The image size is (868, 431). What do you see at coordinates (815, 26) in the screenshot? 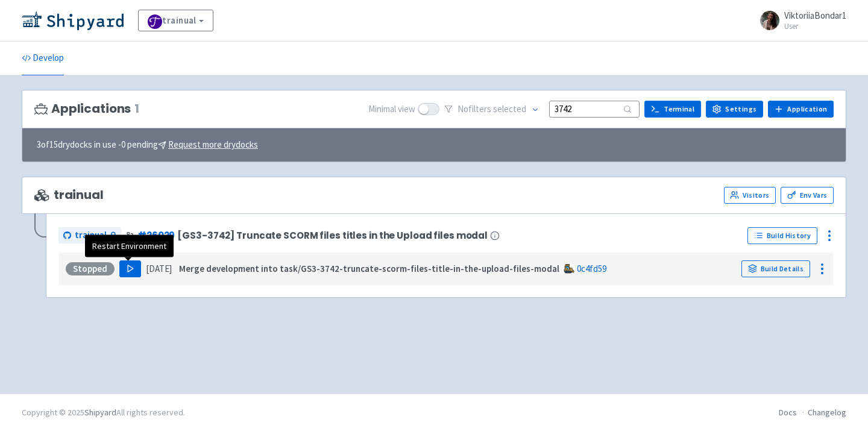
I see `small: User` at bounding box center [815, 26].